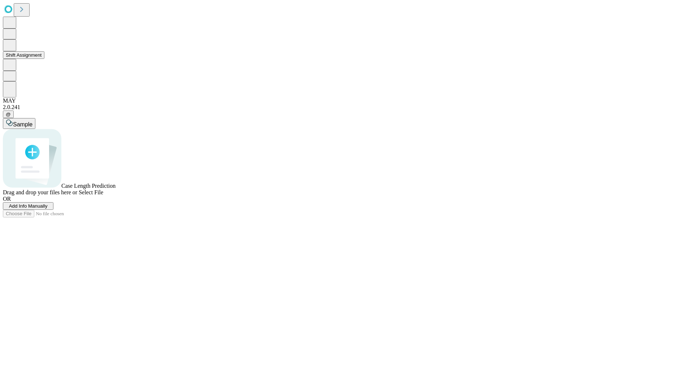 The height and width of the screenshot is (390, 693). What do you see at coordinates (28, 206) in the screenshot?
I see `span: Add Info Manually` at bounding box center [28, 206].